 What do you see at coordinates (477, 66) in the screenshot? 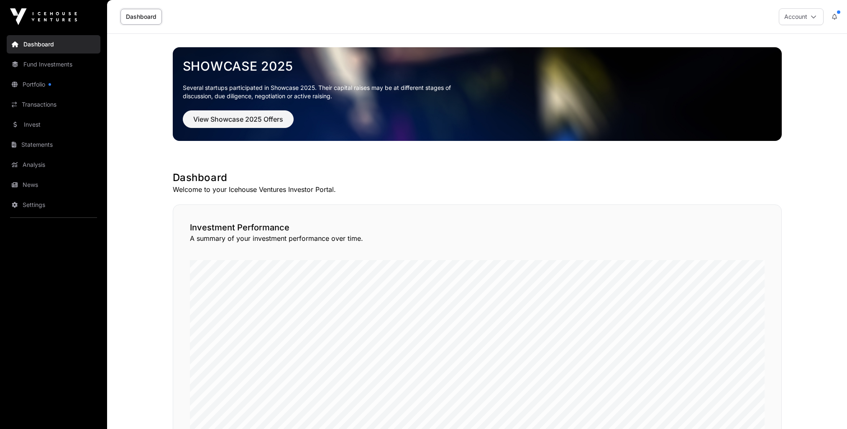
I see `a: Showcase 2025` at bounding box center [477, 66].